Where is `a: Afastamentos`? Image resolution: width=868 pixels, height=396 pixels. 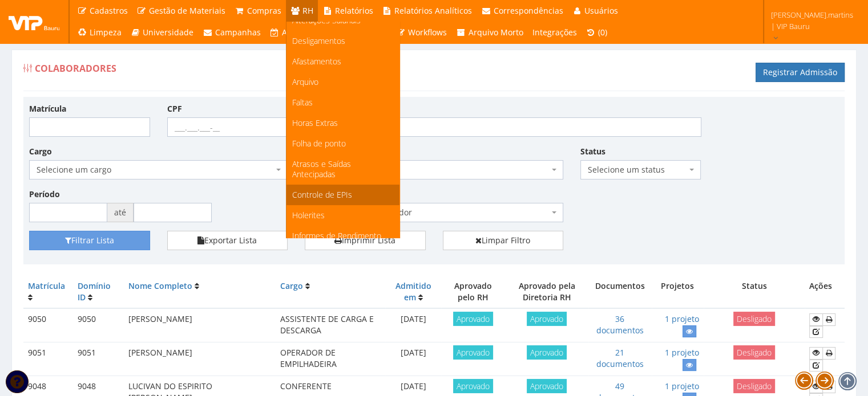
a: Afastamentos is located at coordinates (343, 62).